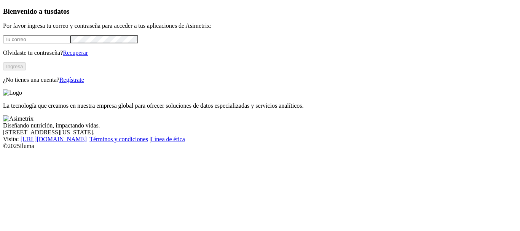 The height and width of the screenshot is (231, 520). What do you see at coordinates (260, 146) in the screenshot?
I see `div: © 2025 Iluma` at bounding box center [260, 146].